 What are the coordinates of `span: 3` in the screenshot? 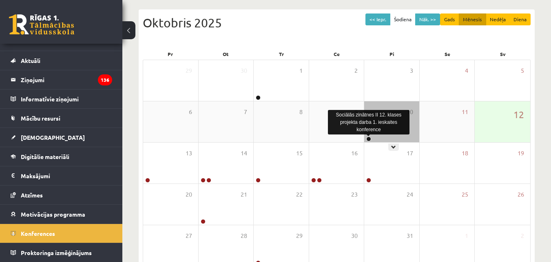 It's located at (412, 71).